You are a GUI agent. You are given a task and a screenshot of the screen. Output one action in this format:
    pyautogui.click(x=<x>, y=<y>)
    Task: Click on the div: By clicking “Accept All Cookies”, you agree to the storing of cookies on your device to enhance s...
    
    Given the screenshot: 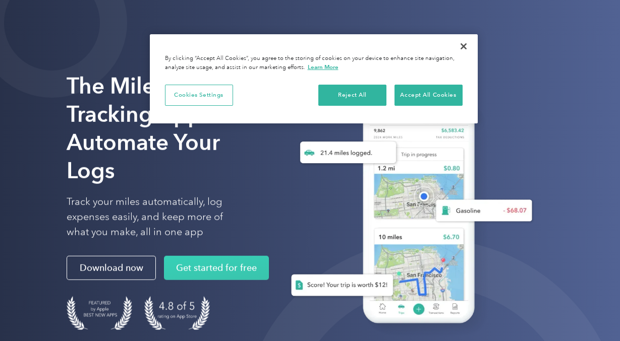 What is the action you would take?
    pyautogui.click(x=314, y=63)
    